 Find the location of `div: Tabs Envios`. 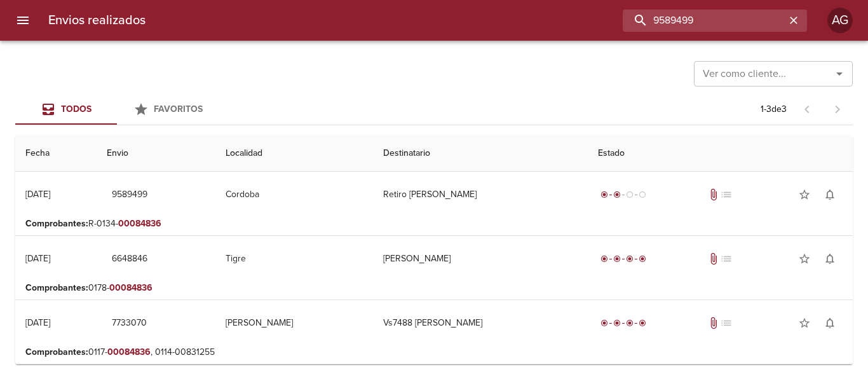

div: Tabs Envios is located at coordinates (117, 109).